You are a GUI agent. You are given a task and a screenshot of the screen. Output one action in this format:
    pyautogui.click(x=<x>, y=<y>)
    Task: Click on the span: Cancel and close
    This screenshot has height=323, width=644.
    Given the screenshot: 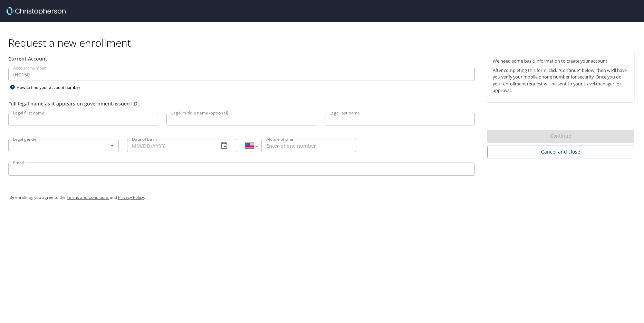 What is the action you would take?
    pyautogui.click(x=560, y=152)
    